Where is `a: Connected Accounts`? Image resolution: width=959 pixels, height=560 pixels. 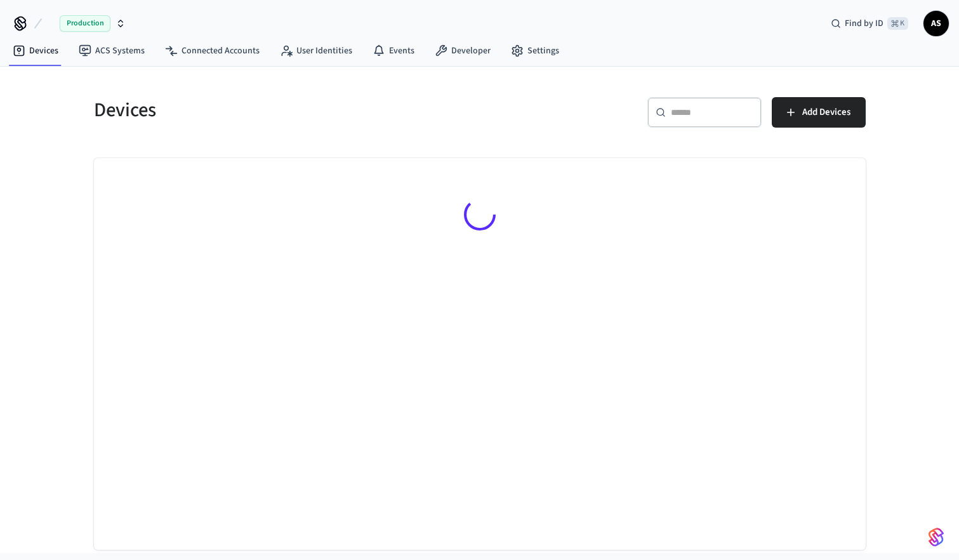 a: Connected Accounts is located at coordinates (212, 51).